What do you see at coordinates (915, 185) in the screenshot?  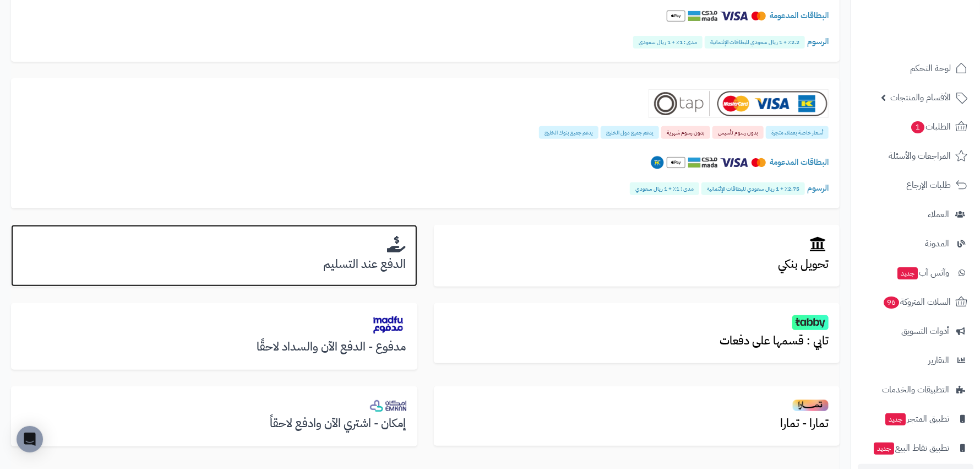 I see `a: طلبات الإرجاع` at bounding box center [915, 185].